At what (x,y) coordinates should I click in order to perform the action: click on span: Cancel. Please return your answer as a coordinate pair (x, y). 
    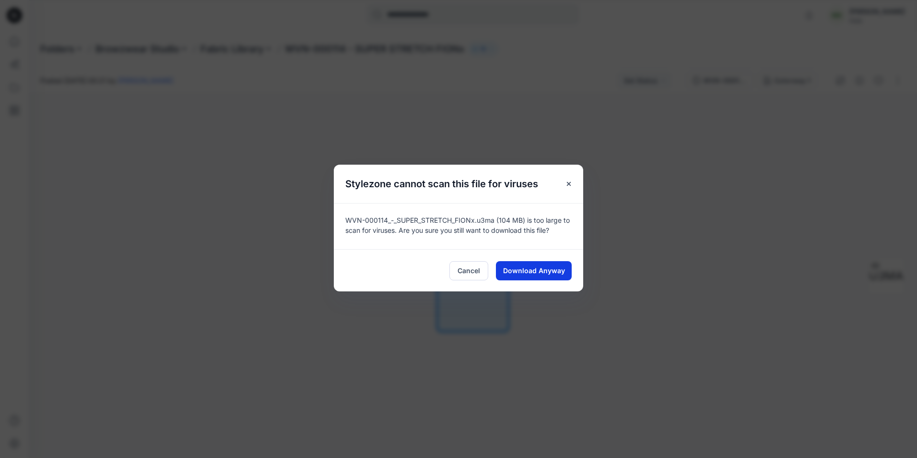
    Looking at the image, I should click on (469, 270).